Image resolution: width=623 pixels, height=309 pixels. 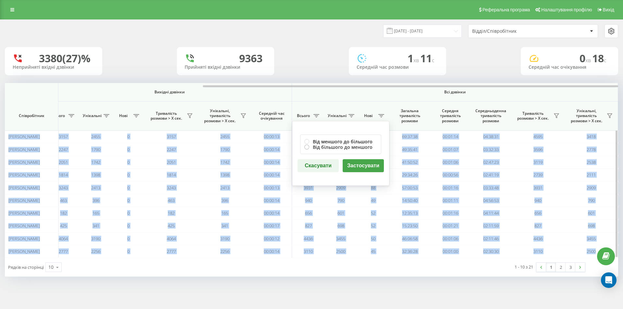 I want to click on td: 00:00:17, so click(x=271, y=226).